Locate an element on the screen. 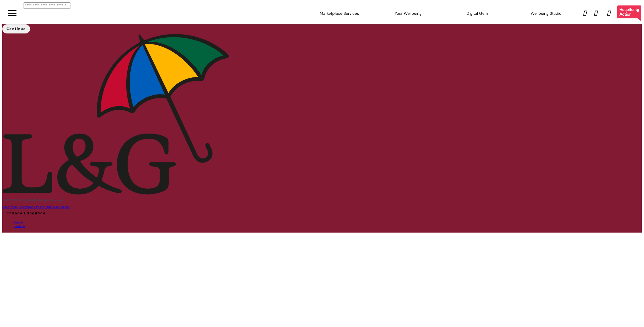 The width and height of the screenshot is (644, 327). img: Spectrum.Life logo is located at coordinates (116, 114).